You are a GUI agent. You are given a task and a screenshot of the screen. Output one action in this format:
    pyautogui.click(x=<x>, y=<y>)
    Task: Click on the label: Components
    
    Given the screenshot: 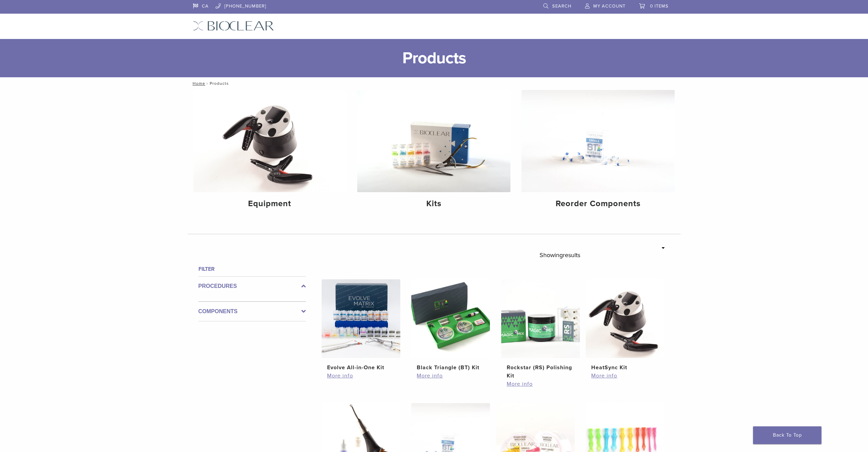 What is the action you would take?
    pyautogui.click(x=252, y=311)
    